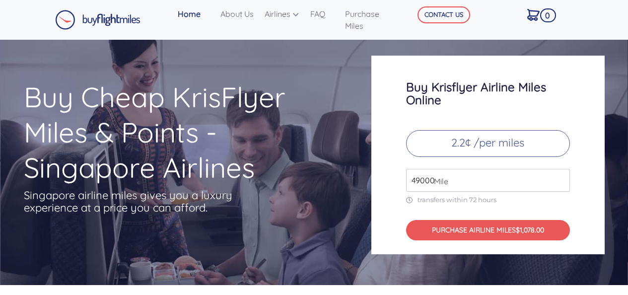 This screenshot has height=295, width=628. I want to click on a: FAQ, so click(324, 14).